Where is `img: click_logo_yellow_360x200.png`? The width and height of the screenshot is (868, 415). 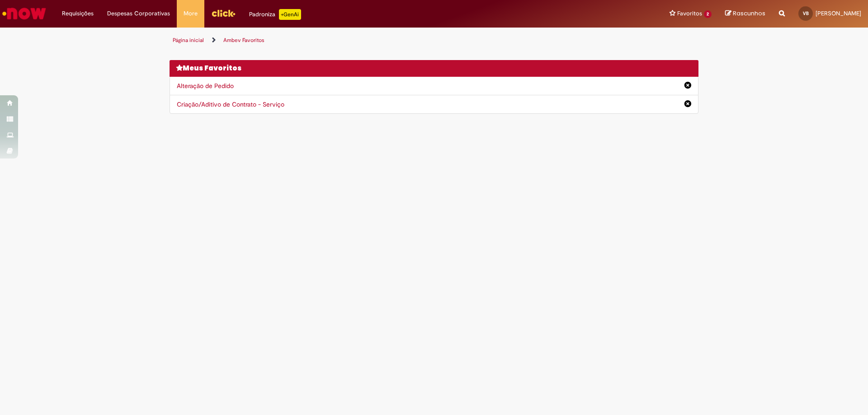 img: click_logo_yellow_360x200.png is located at coordinates (224, 13).